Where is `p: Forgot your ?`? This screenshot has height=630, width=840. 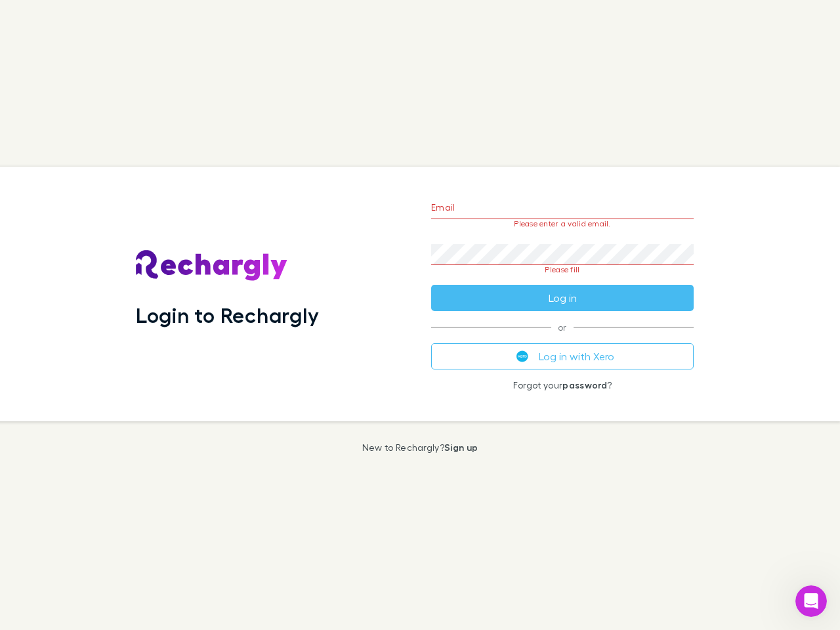
p: Forgot your ? is located at coordinates (563, 385).